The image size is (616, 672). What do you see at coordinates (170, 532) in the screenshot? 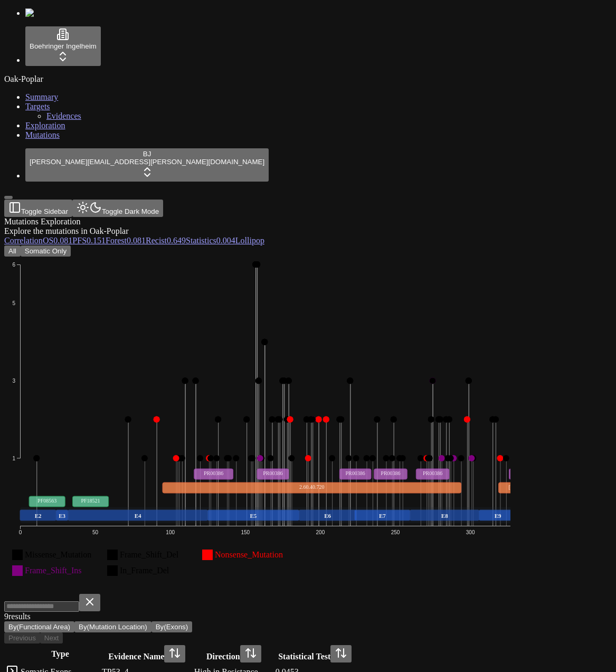
I see `text: 100` at bounding box center [170, 532].